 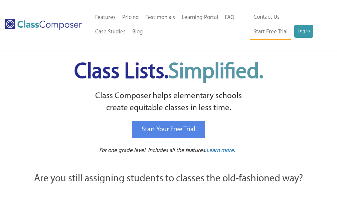 I want to click on a: Start Free Trial, so click(x=271, y=32).